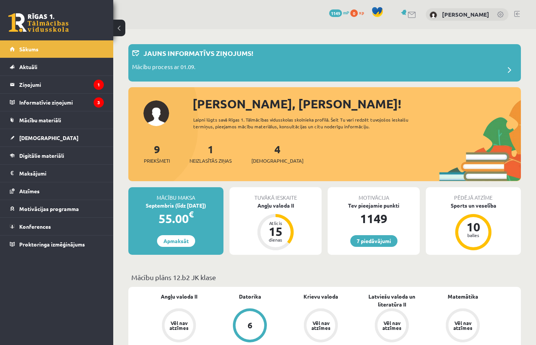 This screenshot has height=345, width=536. Describe the element at coordinates (61, 173) in the screenshot. I see `legend: Maksājumi` at that location.